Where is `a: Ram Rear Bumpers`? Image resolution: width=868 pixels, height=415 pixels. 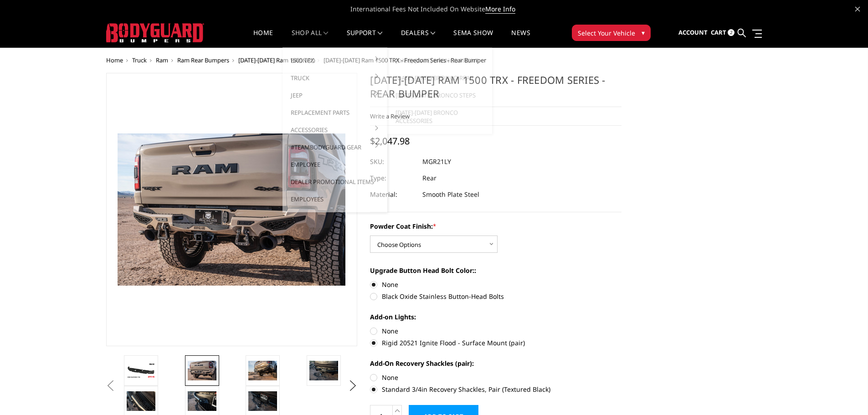
a: Ram Rear Bumpers is located at coordinates (203, 60).